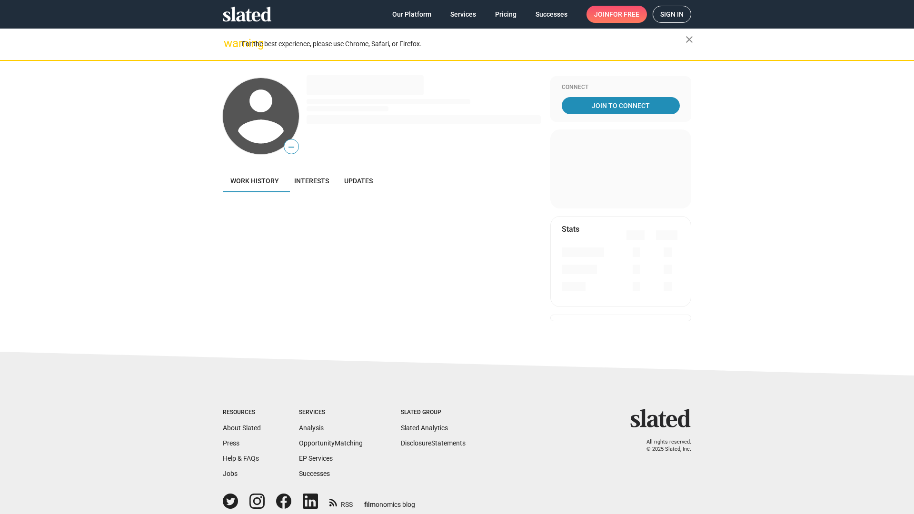 The width and height of the screenshot is (914, 514). I want to click on span: film, so click(370, 504).